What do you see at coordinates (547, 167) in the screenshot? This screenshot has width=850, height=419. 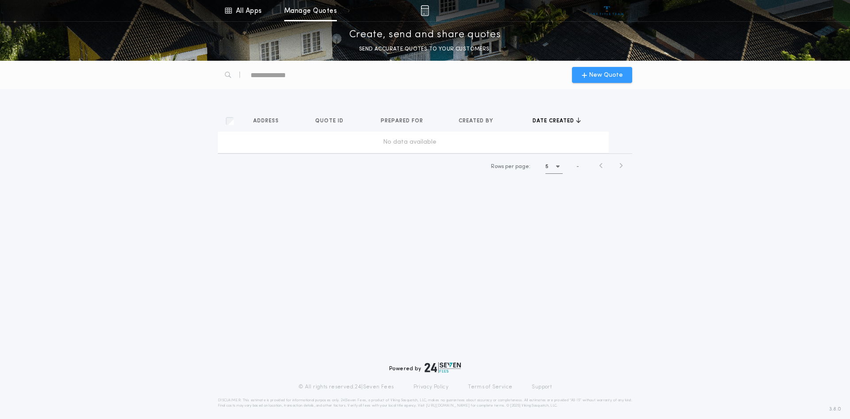 I see `h1: 5` at bounding box center [547, 167].